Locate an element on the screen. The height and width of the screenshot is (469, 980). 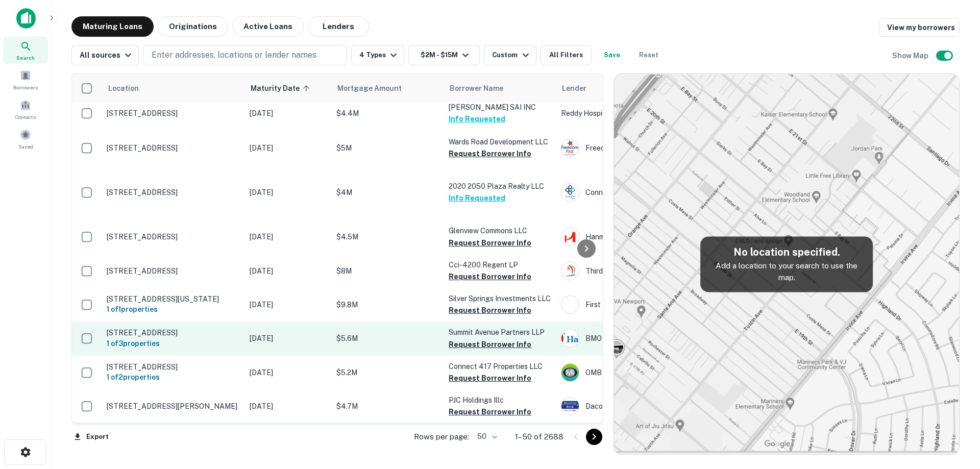
button: 4 Types is located at coordinates (378, 55).